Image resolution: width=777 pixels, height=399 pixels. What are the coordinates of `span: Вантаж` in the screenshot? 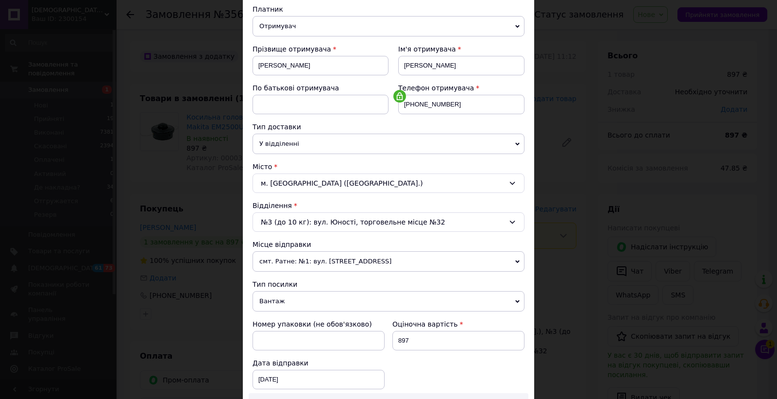 It's located at (388, 301).